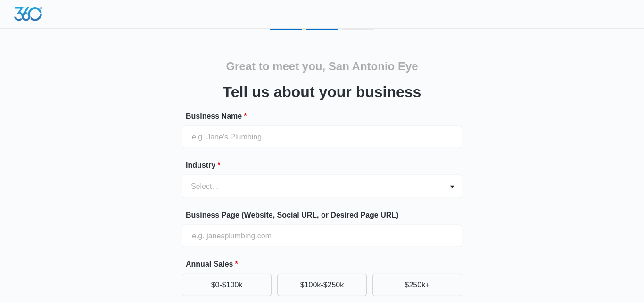 The width and height of the screenshot is (644, 302). Describe the element at coordinates (417, 285) in the screenshot. I see `button: $250k+` at that location.